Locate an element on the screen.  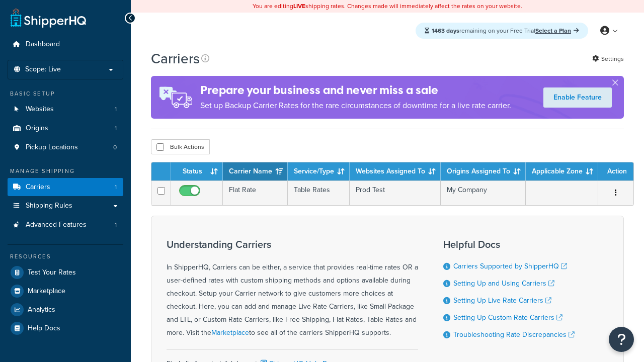
div: remaining on your Free Trial is located at coordinates (501, 31).